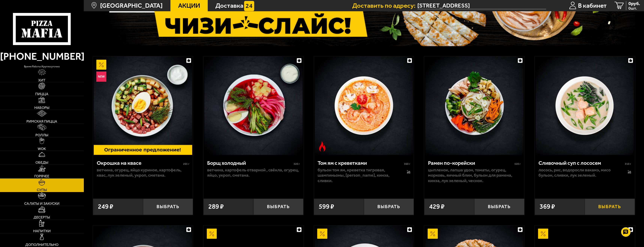 The image size is (644, 247). Describe the element at coordinates (474, 105) in the screenshot. I see `a: Рамен по-корейски` at that location.